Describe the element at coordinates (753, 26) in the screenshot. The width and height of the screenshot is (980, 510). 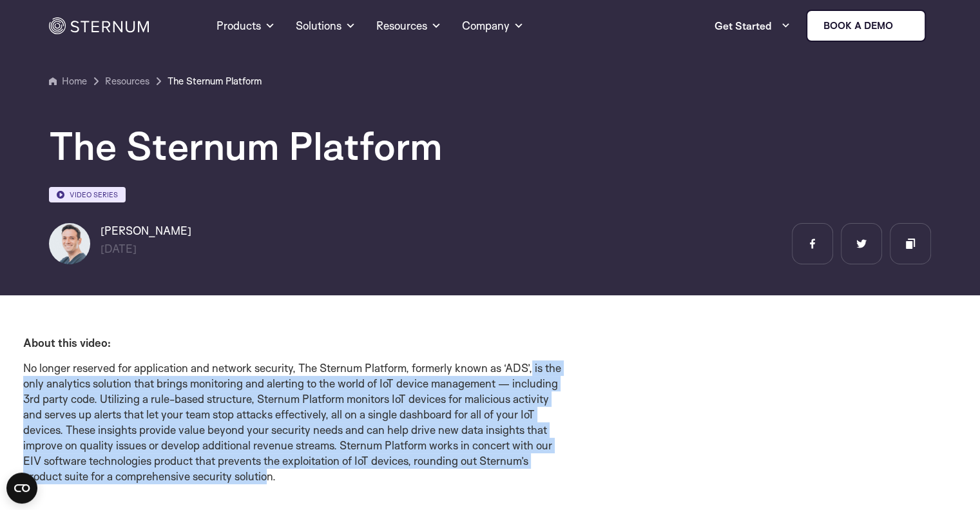
I see `a: Get Started` at that location.